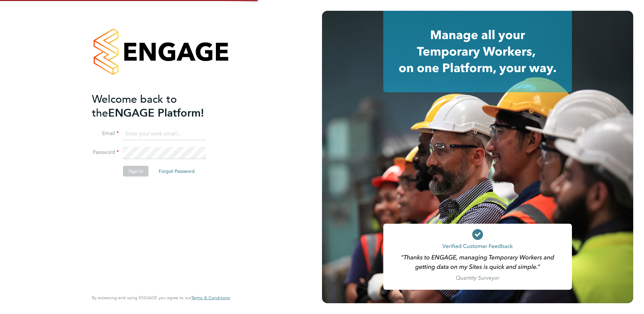 This screenshot has width=644, height=314. I want to click on input: Enter your work email..., so click(164, 134).